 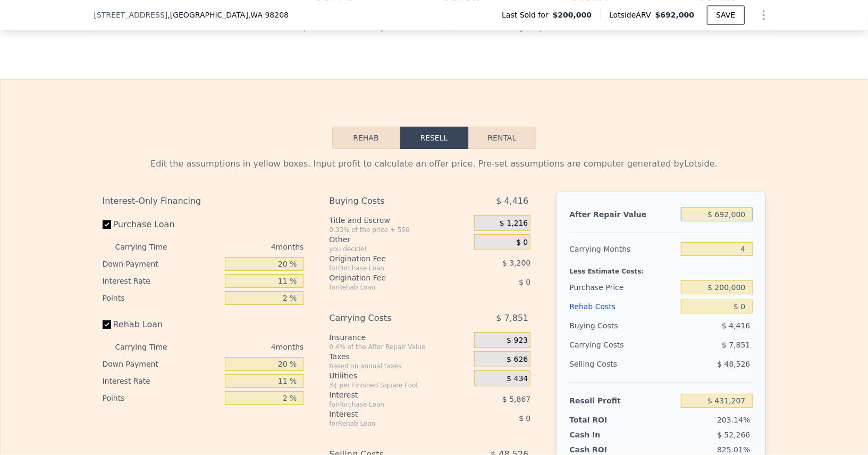 What do you see at coordinates (733, 420) in the screenshot?
I see `span: 203.14%` at bounding box center [733, 420].